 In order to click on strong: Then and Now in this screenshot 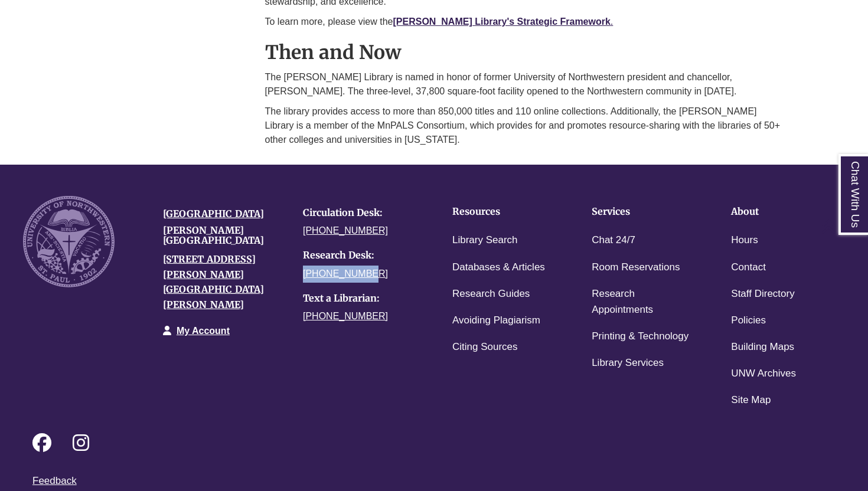, I will do `click(333, 52)`.